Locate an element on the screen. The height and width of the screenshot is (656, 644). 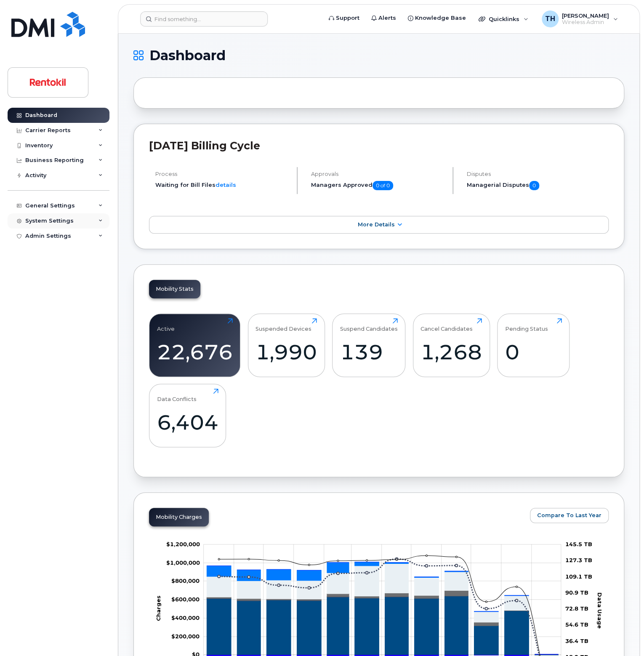
span: Compare To Last Year is located at coordinates (569, 515).